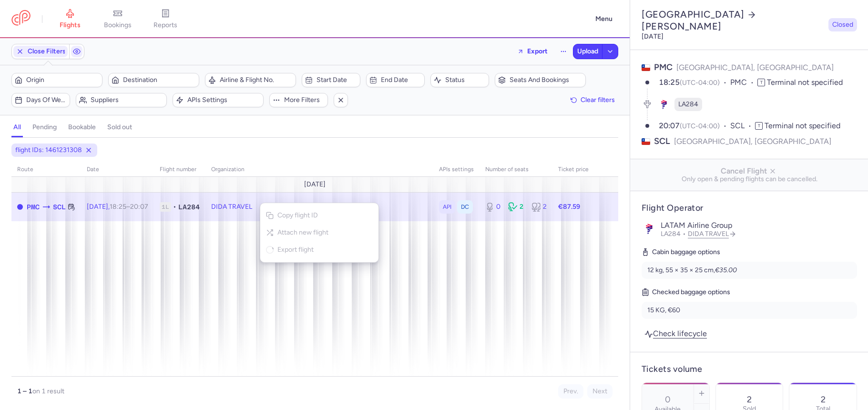 The image size is (868, 410). What do you see at coordinates (256, 80) in the screenshot?
I see `span: Airline & Flight No.` at bounding box center [256, 80].